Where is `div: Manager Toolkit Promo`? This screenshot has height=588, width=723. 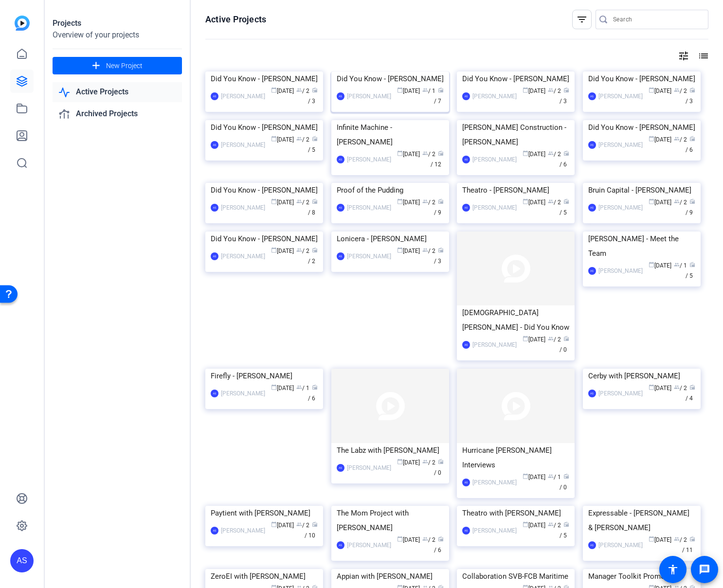 div: Manager Toolkit Promo is located at coordinates (641, 576).